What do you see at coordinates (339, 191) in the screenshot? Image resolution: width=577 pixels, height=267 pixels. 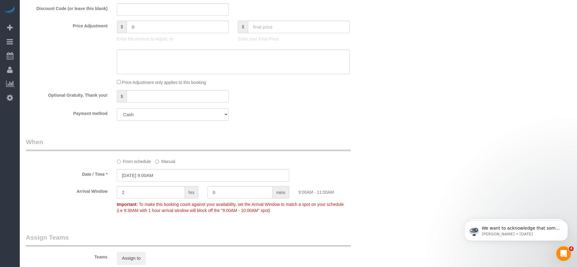 I see `div: 9:00AM - 11:00AM` at bounding box center [339, 191].